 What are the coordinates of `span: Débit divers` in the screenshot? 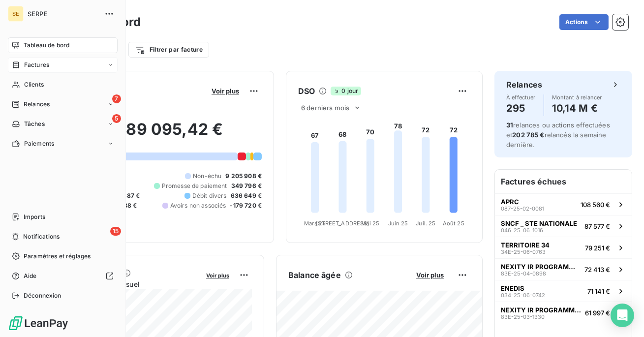 It's located at (210, 196).